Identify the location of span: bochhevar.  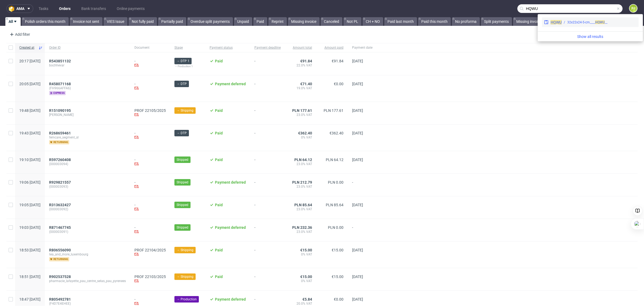
(87, 65).